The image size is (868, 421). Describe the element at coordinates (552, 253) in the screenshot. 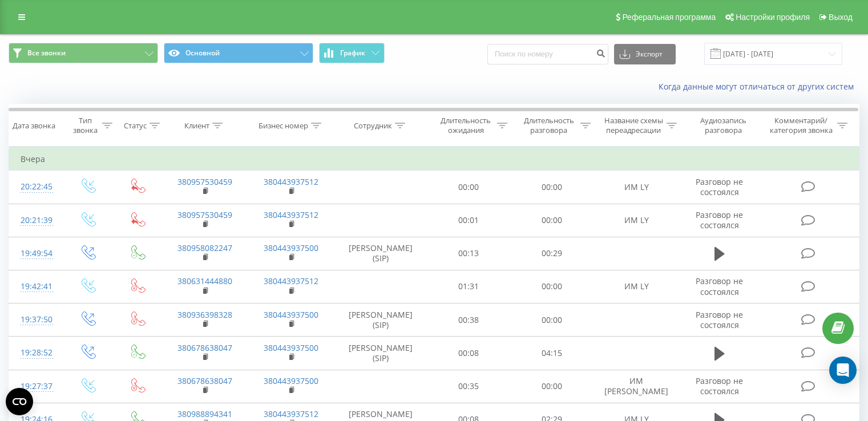

I see `td: 00:29` at that location.